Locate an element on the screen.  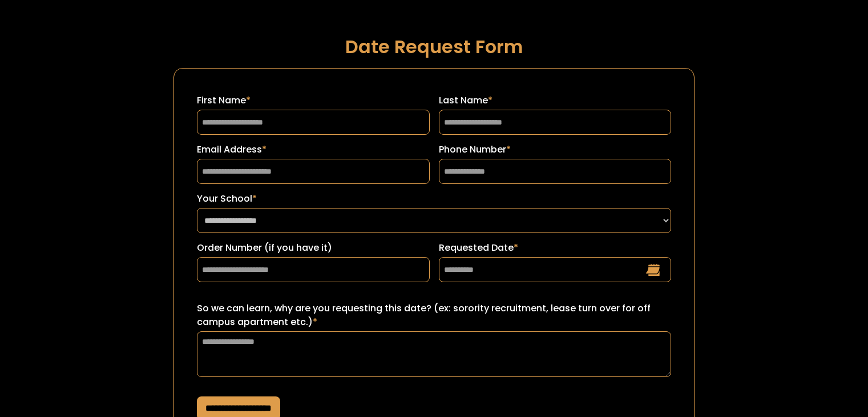
label: Requested Date is located at coordinates (554, 248).